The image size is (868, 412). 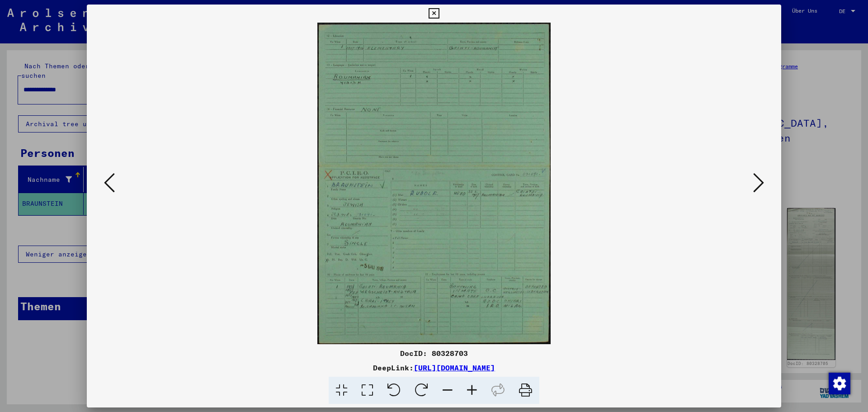 What do you see at coordinates (434, 183) in the screenshot?
I see `img: 001.jpg` at bounding box center [434, 183].